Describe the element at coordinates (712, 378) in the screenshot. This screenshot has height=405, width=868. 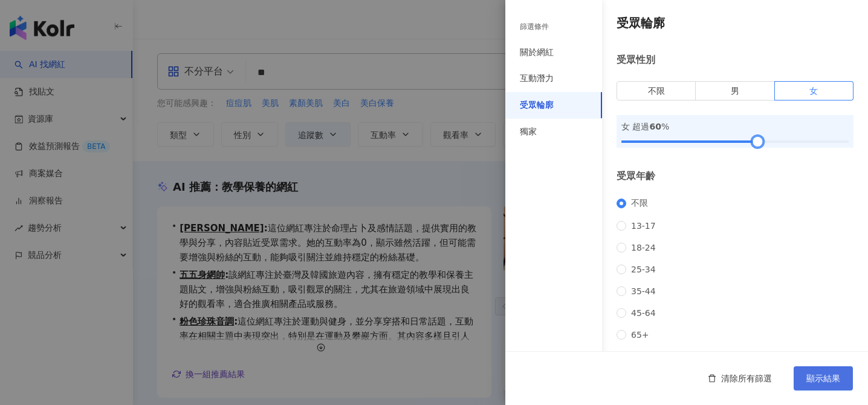
I see `span: delete` at that location.